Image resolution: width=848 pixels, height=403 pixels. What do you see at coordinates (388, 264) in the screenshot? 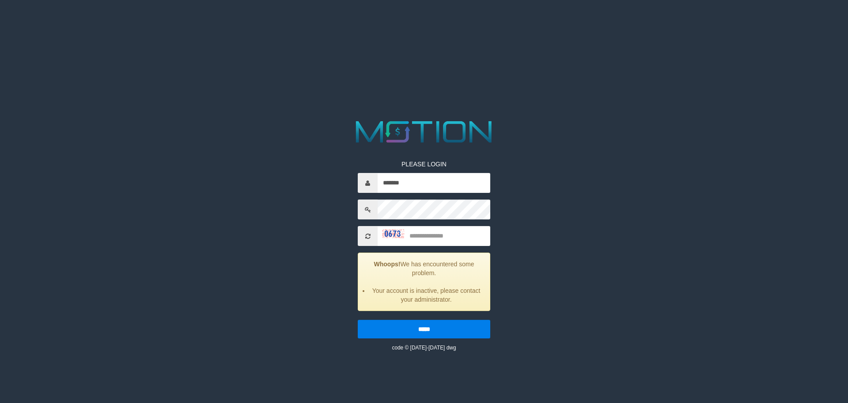
I see `strong: Whoops!` at bounding box center [388, 264].